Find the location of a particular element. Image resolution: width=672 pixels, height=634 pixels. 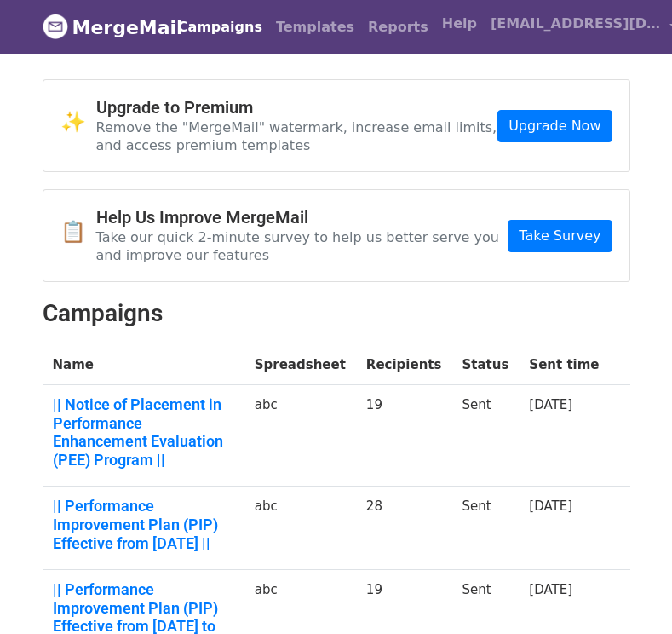

a: Help is located at coordinates (459, 24).